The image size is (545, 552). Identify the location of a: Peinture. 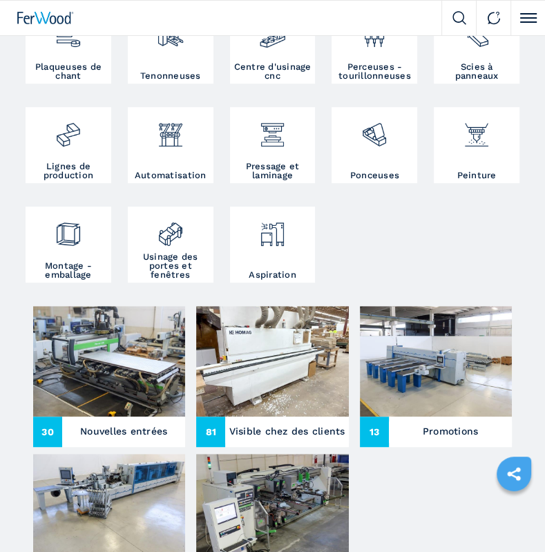
(477, 145).